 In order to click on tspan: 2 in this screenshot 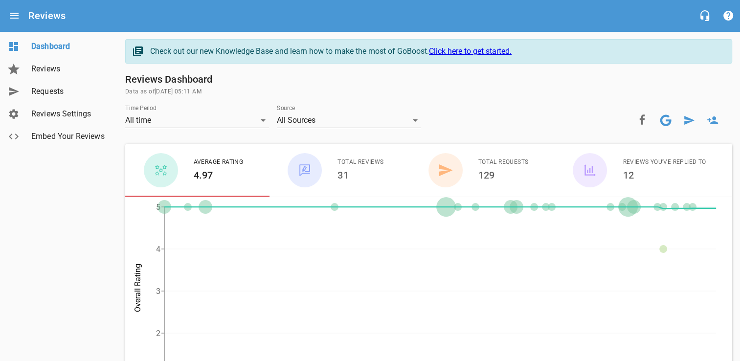, I will do `click(158, 333)`.